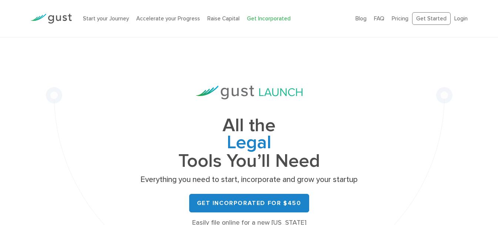  What do you see at coordinates (249, 203) in the screenshot?
I see `a: Get Incorporated for $450` at bounding box center [249, 203].